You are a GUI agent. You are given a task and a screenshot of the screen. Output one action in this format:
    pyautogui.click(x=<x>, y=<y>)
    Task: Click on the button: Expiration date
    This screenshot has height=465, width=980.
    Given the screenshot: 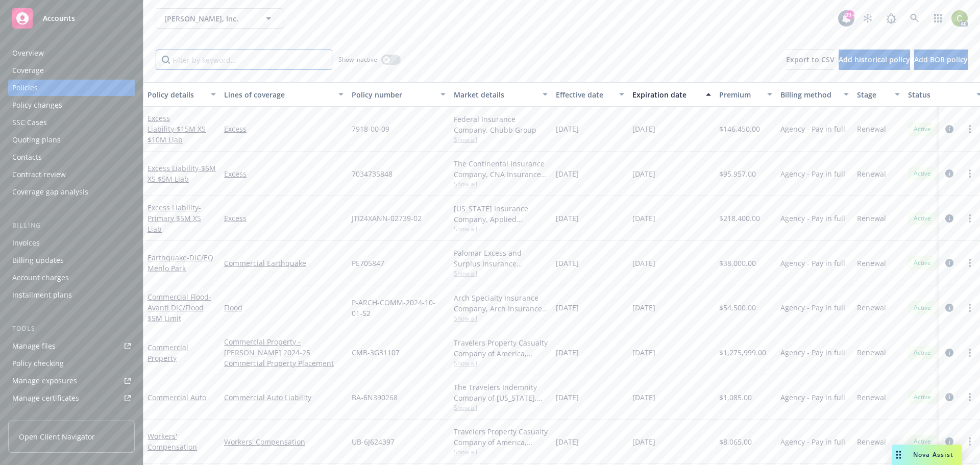 What is the action you would take?
    pyautogui.click(x=672, y=94)
    